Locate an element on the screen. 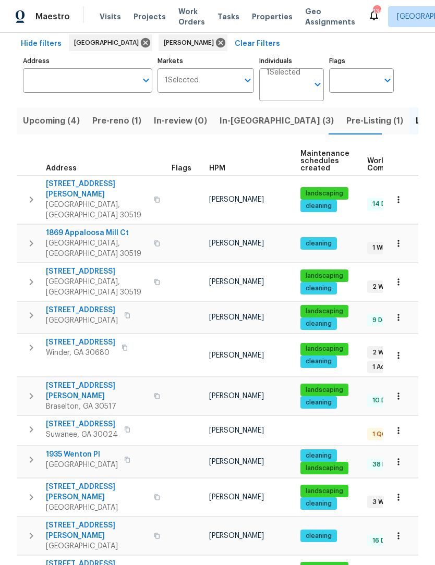 The image size is (435, 565). span: Maintenance schedules created is located at coordinates (325, 161).